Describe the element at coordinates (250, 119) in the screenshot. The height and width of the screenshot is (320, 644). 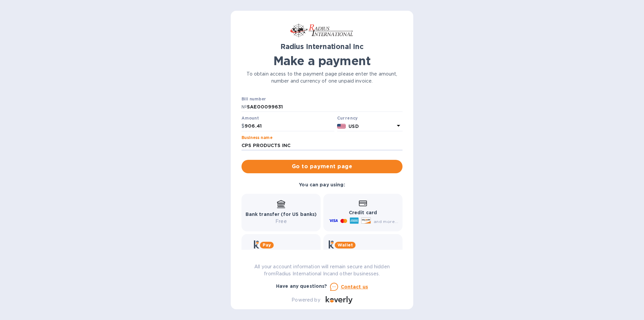
I see `label: Amount` at that location.